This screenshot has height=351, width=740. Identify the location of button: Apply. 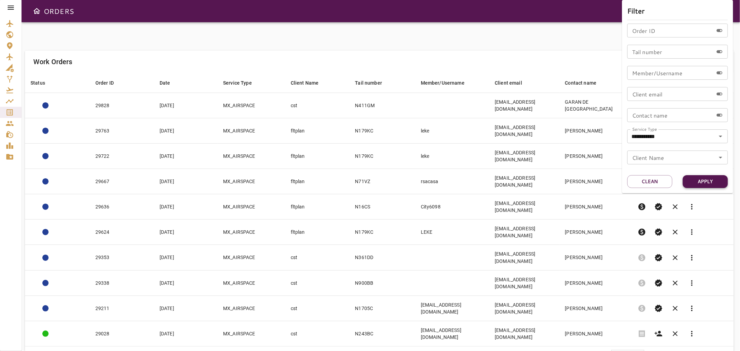
(705, 181).